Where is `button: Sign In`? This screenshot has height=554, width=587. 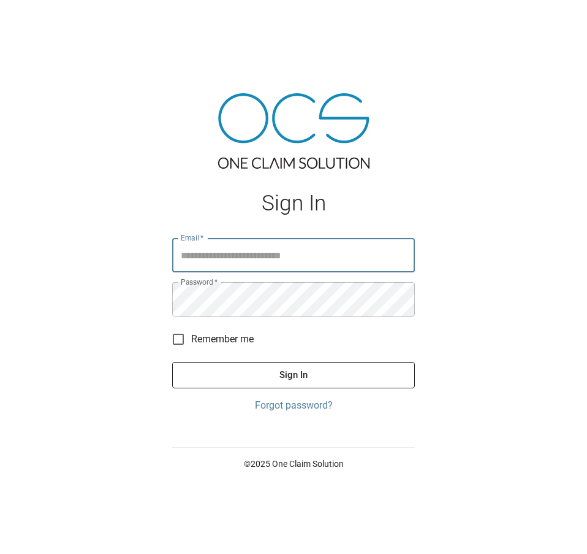
button: Sign In is located at coordinates (294, 375).